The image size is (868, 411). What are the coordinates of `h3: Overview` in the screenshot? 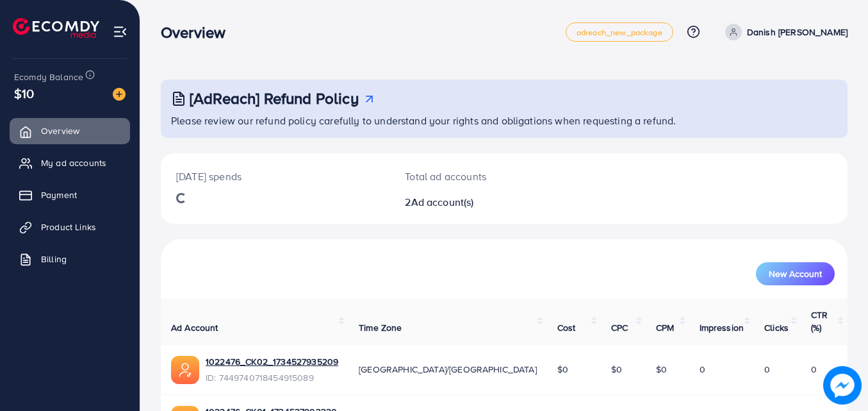 It's located at (198, 32).